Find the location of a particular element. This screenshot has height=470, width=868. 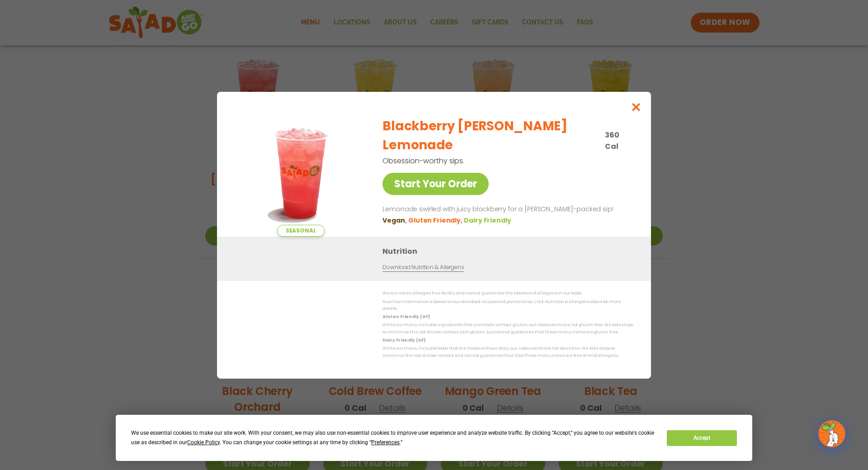

p: While our menu includes ingredients that are made without gluten, our restaurants are not gluten ... is located at coordinates (508, 328).